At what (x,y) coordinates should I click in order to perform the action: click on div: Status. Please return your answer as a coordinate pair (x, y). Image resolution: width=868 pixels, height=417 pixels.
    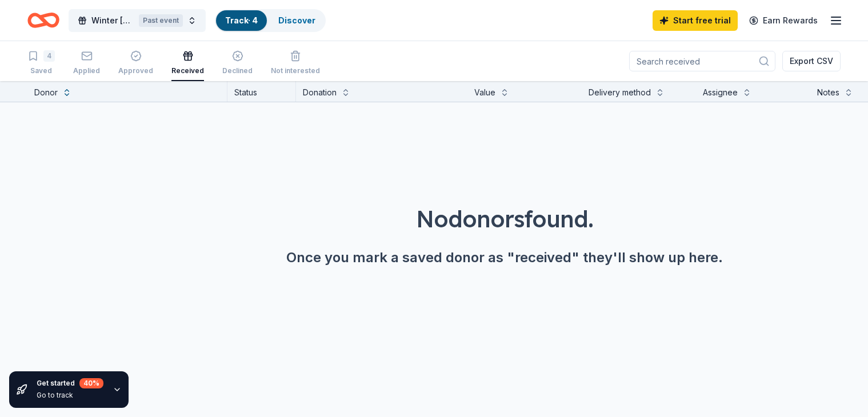
    Looking at the image, I should click on (262, 92).